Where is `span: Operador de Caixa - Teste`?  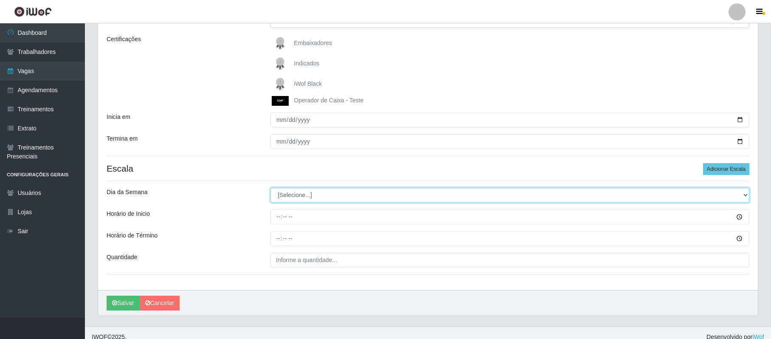 span: Operador de Caixa - Teste is located at coordinates (329, 100).